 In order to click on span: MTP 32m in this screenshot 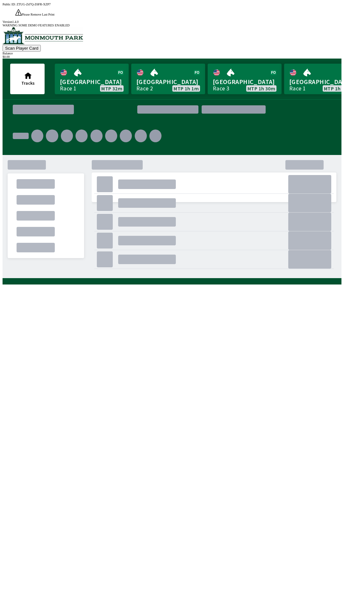, I will do `click(112, 89)`.